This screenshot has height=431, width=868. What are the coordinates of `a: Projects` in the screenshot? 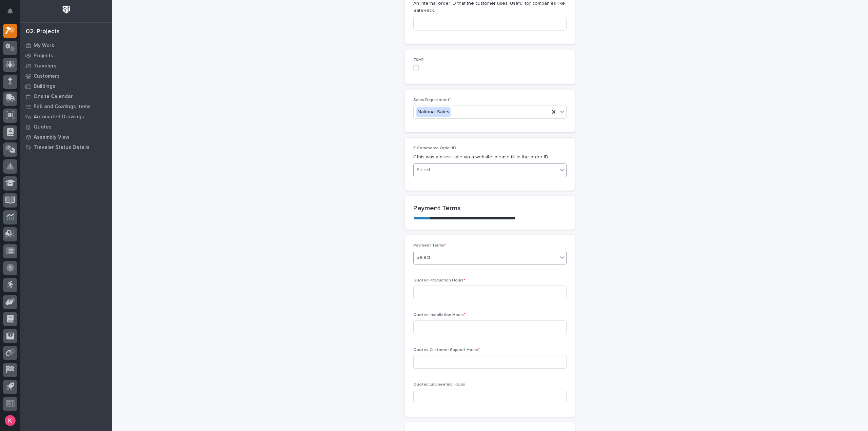 It's located at (66, 56).